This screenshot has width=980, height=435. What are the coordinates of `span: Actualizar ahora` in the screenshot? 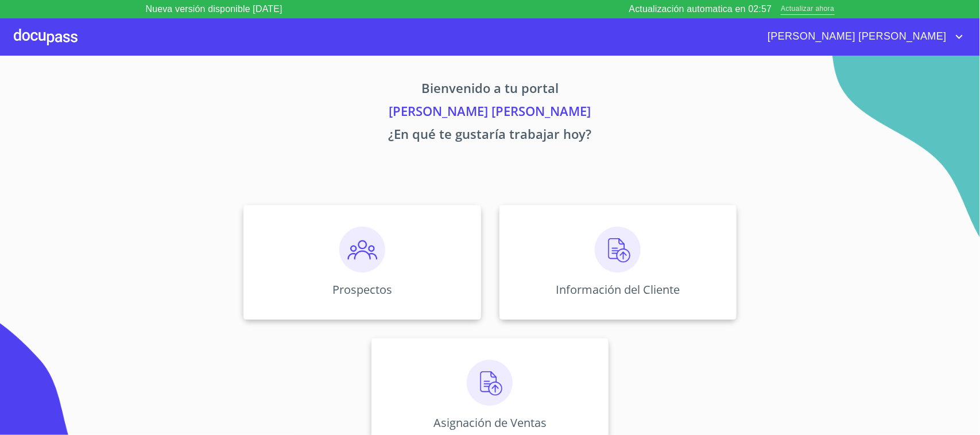 It's located at (808, 9).